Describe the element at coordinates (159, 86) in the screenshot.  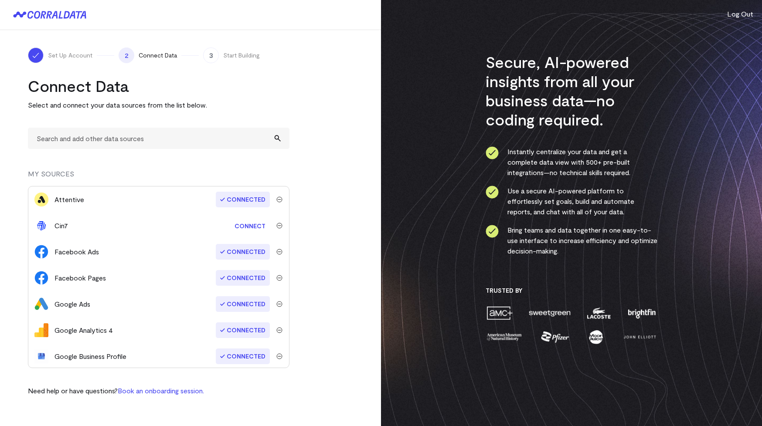
I see `h2: Connect Data` at that location.